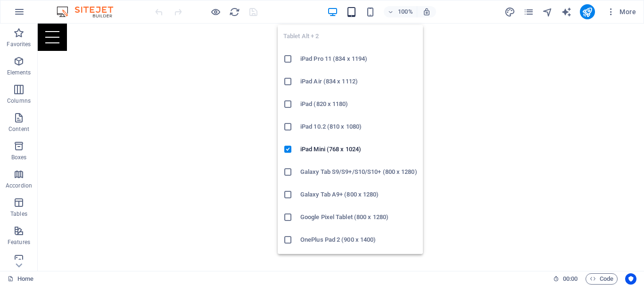  Describe the element at coordinates (359, 217) in the screenshot. I see `h6: Google Pixel Tablet (800 x 1280)` at that location.